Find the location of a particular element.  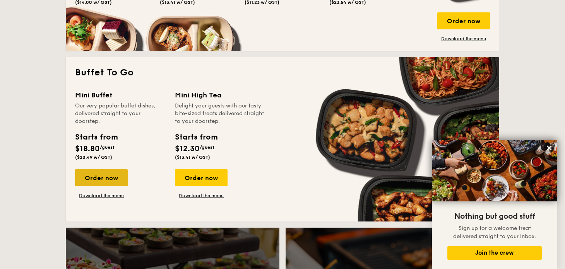

span: $12.30 is located at coordinates (187, 149).